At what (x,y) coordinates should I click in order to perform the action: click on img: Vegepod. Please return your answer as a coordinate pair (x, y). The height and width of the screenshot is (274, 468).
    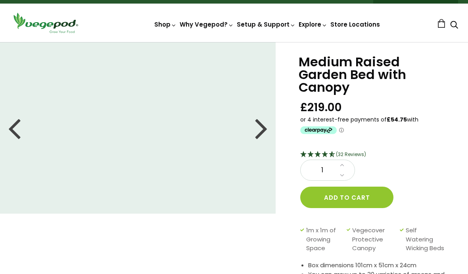
    Looking at the image, I should click on (46, 23).